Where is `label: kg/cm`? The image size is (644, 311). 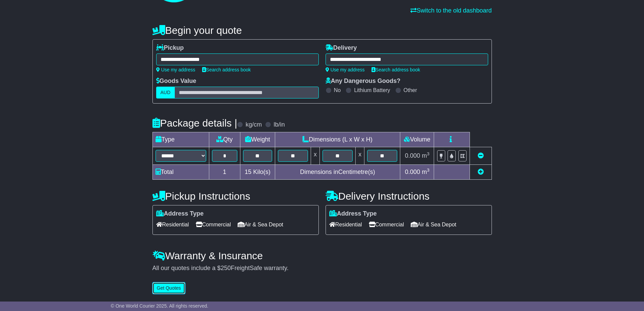
label: kg/cm is located at coordinates (254, 125).